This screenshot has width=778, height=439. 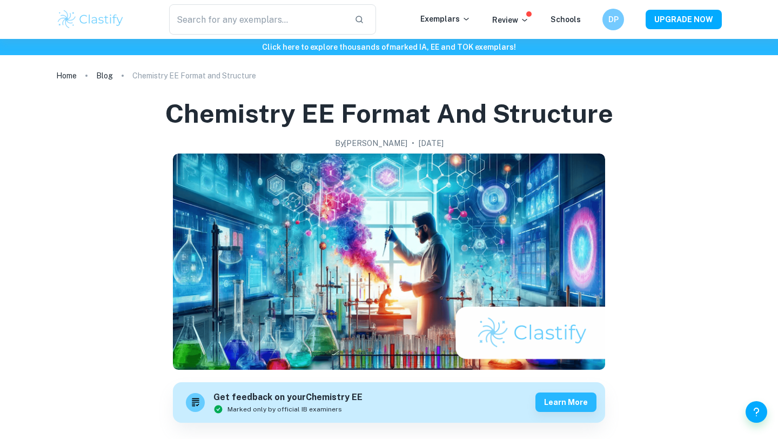 I want to click on h6: DP, so click(x=613, y=19).